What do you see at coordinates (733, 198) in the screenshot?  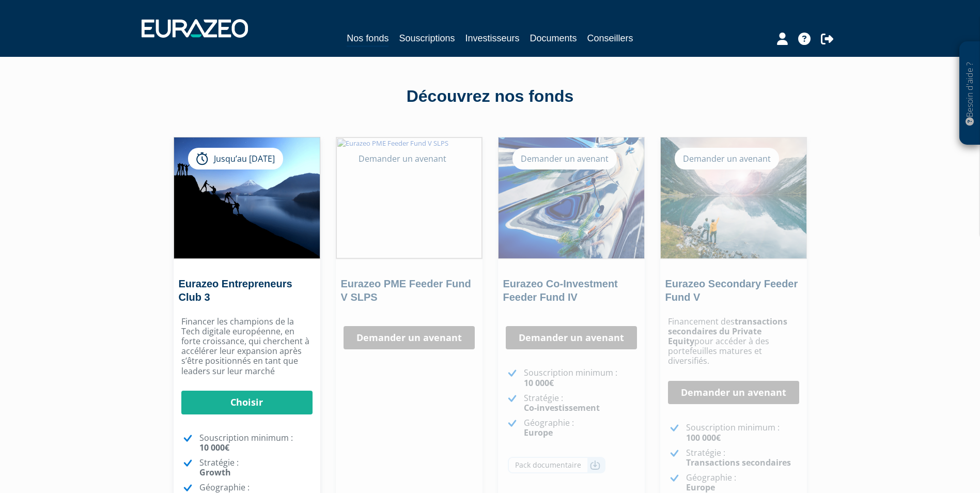 I see `img: Eurazeo Secondary Feeder Fund V` at bounding box center [733, 198].